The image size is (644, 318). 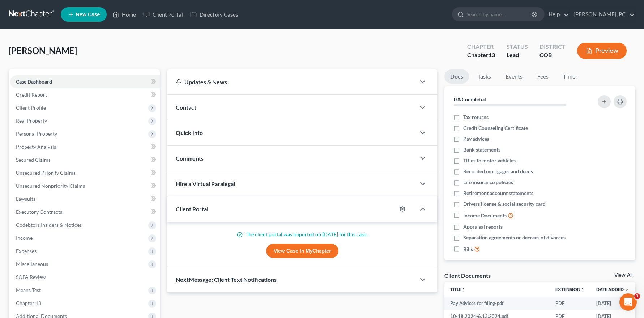 What do you see at coordinates (505, 204) in the screenshot?
I see `span: Drivers license & social security card` at bounding box center [505, 204].